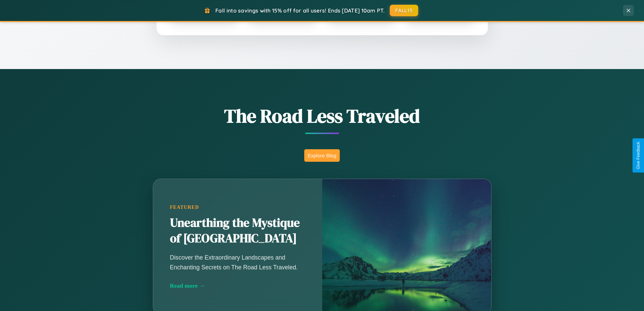 This screenshot has width=644, height=311. Describe the element at coordinates (639, 155) in the screenshot. I see `div: Give Feedback` at that location.